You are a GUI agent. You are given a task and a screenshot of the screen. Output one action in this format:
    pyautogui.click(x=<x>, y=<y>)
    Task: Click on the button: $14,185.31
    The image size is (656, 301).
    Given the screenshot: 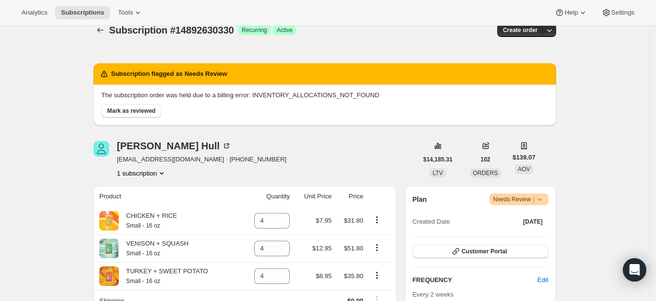 What is the action you would take?
    pyautogui.click(x=438, y=160)
    